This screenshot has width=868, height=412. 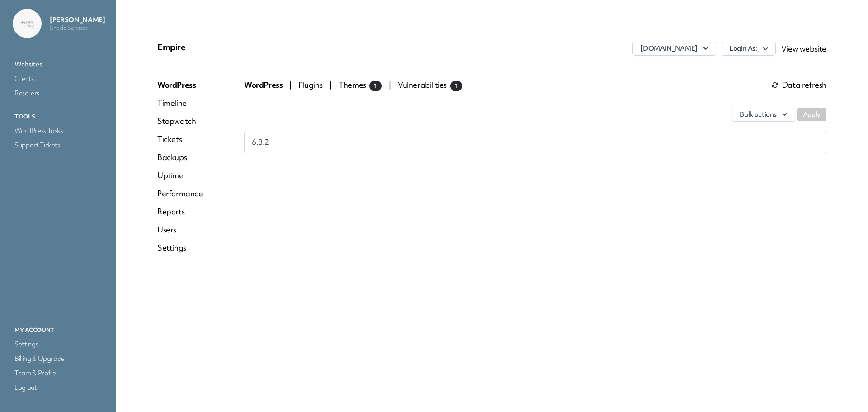 What do you see at coordinates (58, 359) in the screenshot?
I see `a: Billing & Upgrade` at bounding box center [58, 359].